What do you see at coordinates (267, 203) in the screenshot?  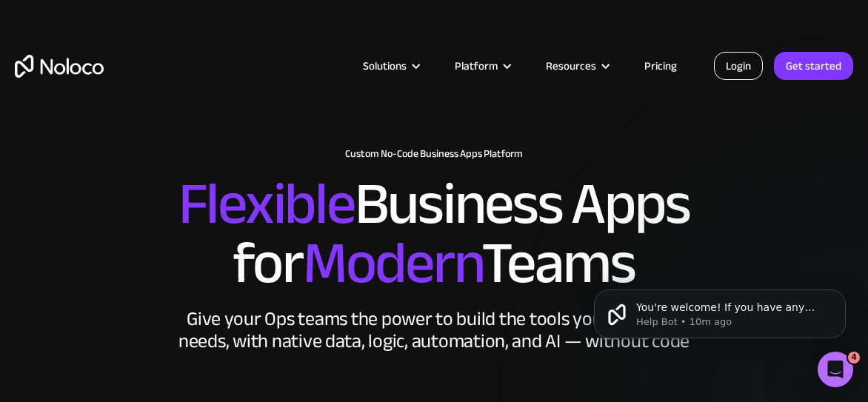 I see `span: Flexible` at bounding box center [267, 203].